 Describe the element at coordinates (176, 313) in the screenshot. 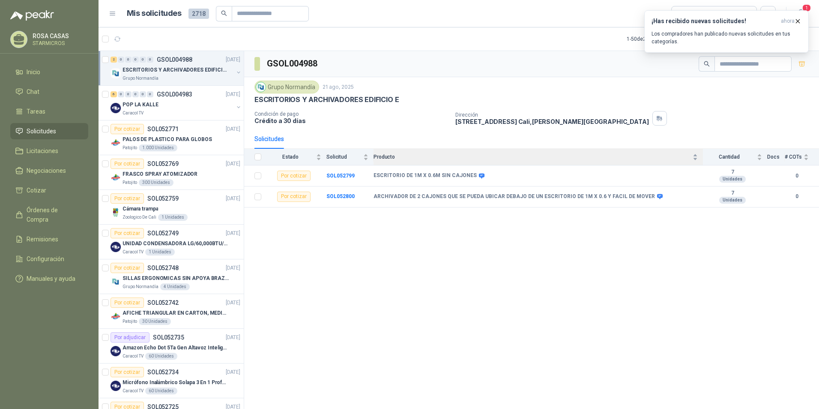

I see `p: AFICHE TRIANGULAR EN CARTON, MEDIDAS 30 CM X 45 CM` at that location.